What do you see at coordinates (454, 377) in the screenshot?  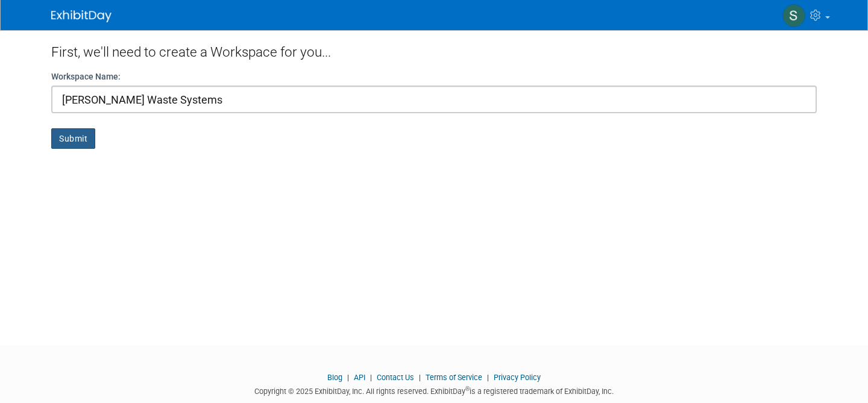 I see `a: Terms of Service` at bounding box center [454, 377].